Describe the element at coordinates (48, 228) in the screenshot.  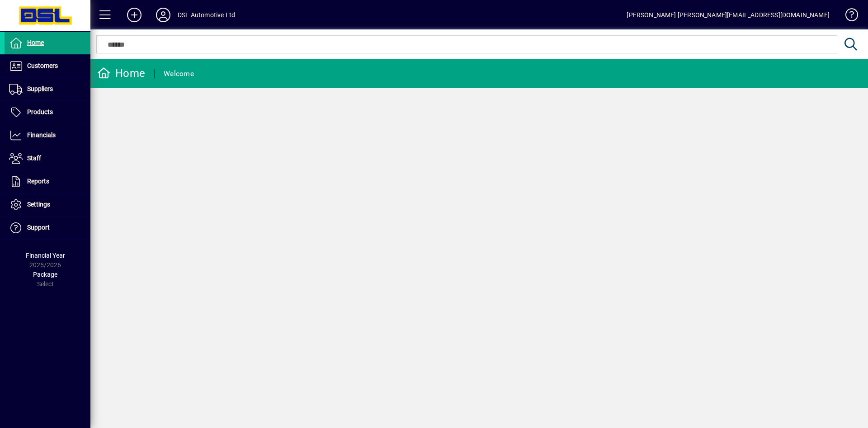
I see `a: Support` at that location.